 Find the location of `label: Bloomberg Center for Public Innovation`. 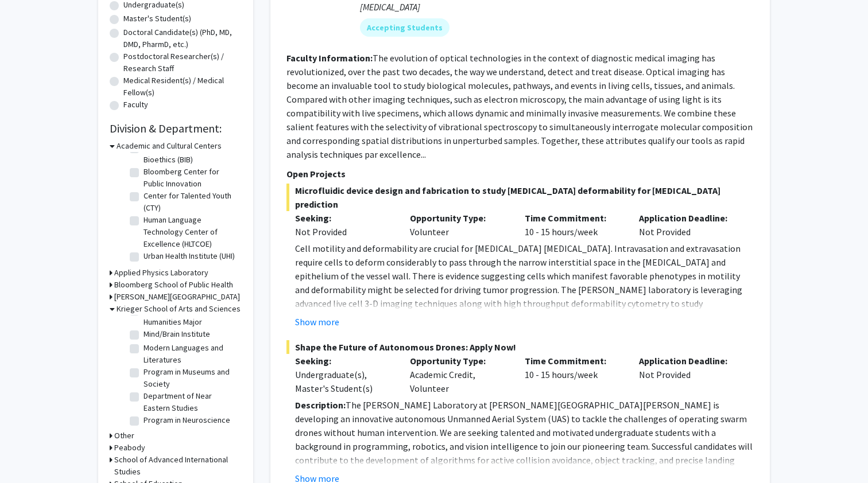

label: Bloomberg Center for Public Innovation is located at coordinates (191, 177).